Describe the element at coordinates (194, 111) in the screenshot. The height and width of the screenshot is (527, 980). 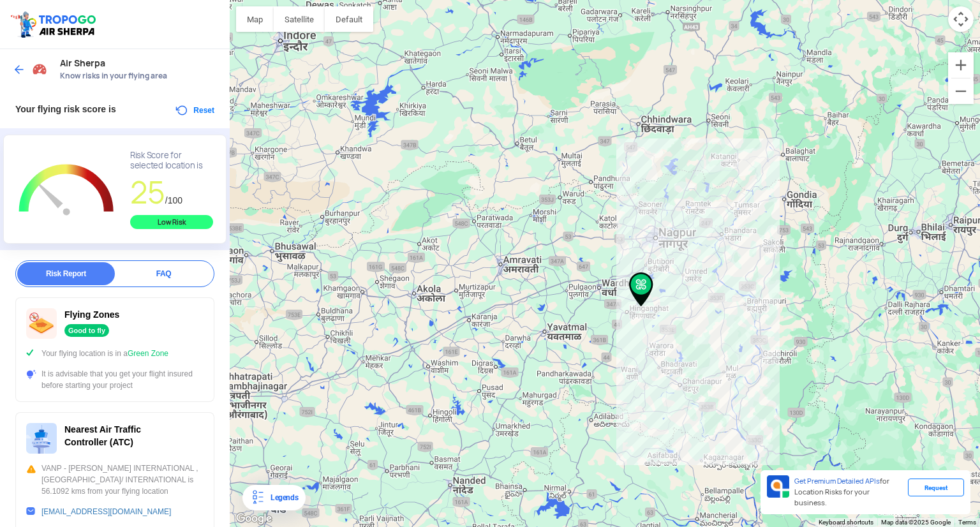
I see `button: Reset` at that location.